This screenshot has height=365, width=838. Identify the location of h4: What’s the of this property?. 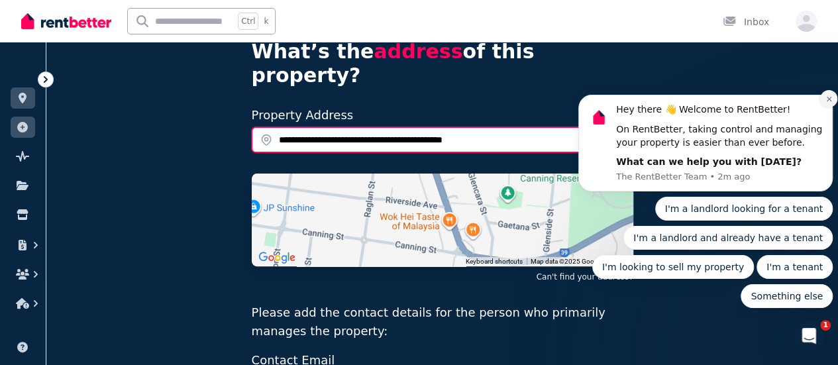
(443, 64).